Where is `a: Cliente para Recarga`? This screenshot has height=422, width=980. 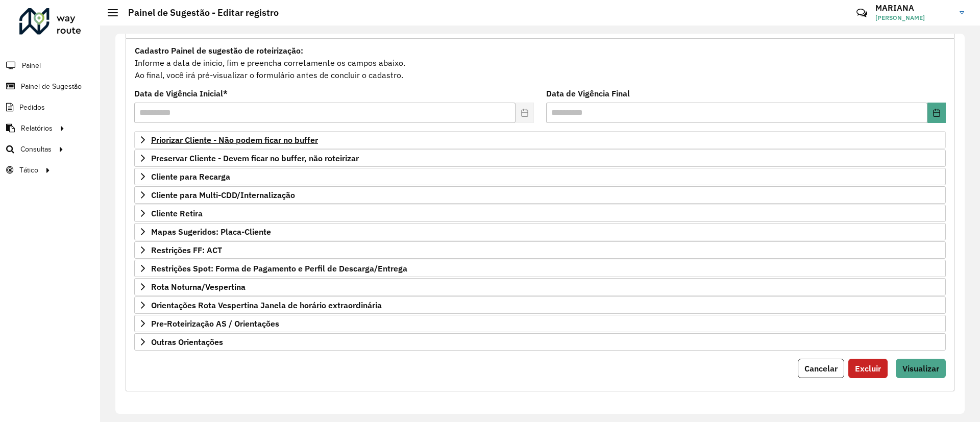
a: Cliente para Recarga is located at coordinates (540, 176).